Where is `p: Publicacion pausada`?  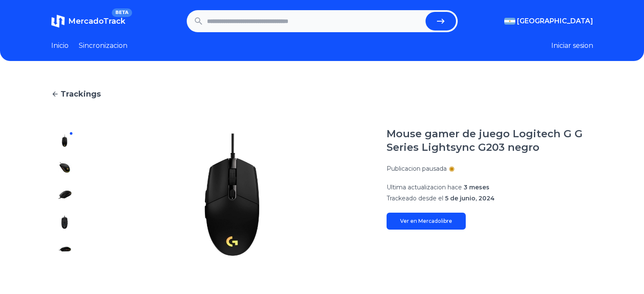
p: Publicacion pausada is located at coordinates (417, 169).